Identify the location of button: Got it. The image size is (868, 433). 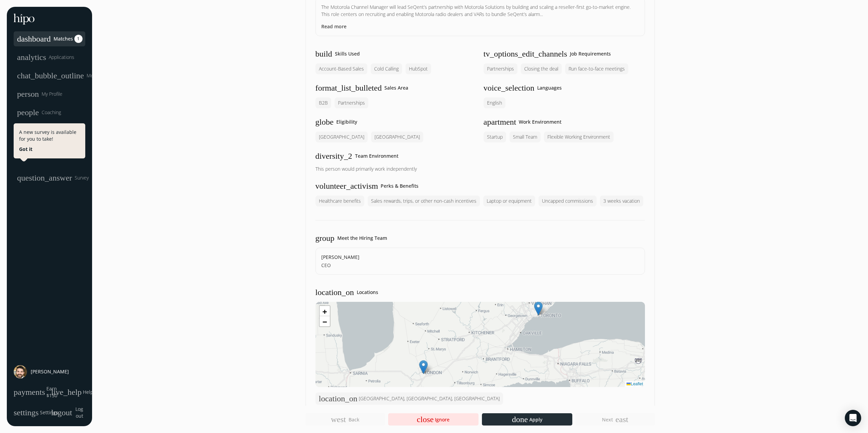
(26, 149).